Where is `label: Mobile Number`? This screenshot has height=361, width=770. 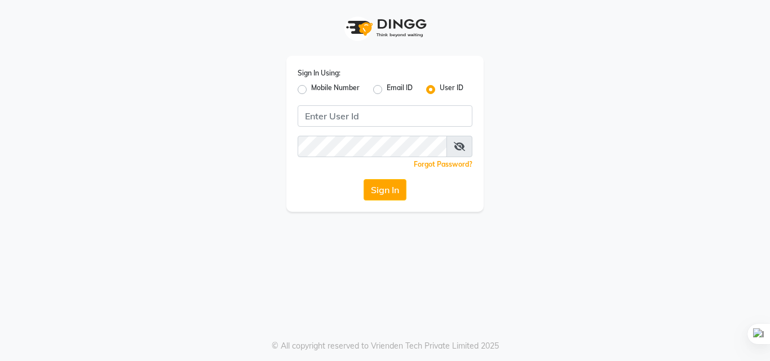 label: Mobile Number is located at coordinates (335, 90).